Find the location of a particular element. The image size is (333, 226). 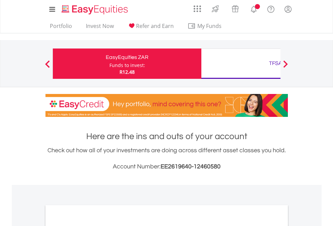

span: My Funds is located at coordinates (209, 26).